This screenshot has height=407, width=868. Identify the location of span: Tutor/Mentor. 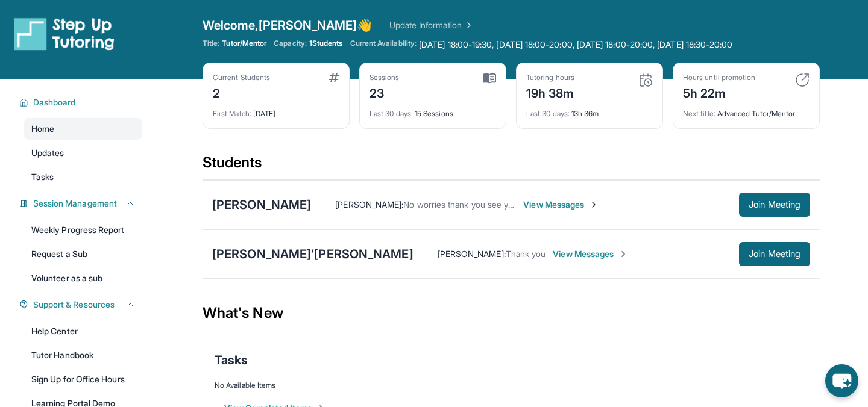
(244, 43).